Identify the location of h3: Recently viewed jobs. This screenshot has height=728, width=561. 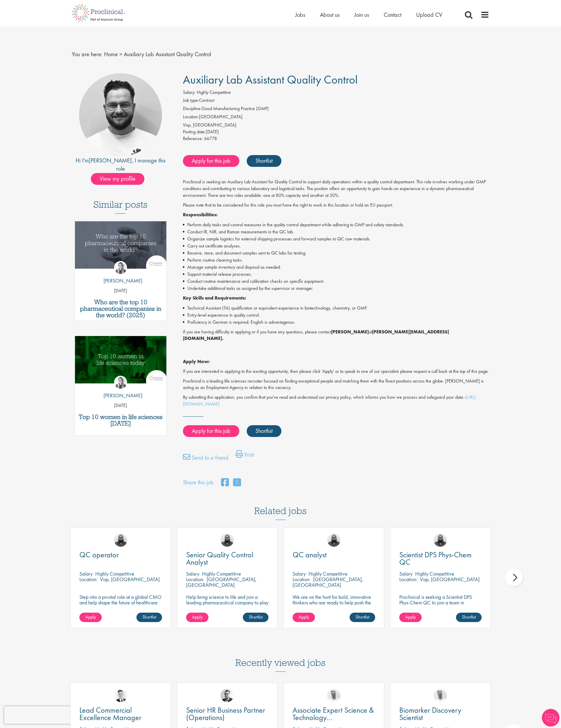
(280, 657).